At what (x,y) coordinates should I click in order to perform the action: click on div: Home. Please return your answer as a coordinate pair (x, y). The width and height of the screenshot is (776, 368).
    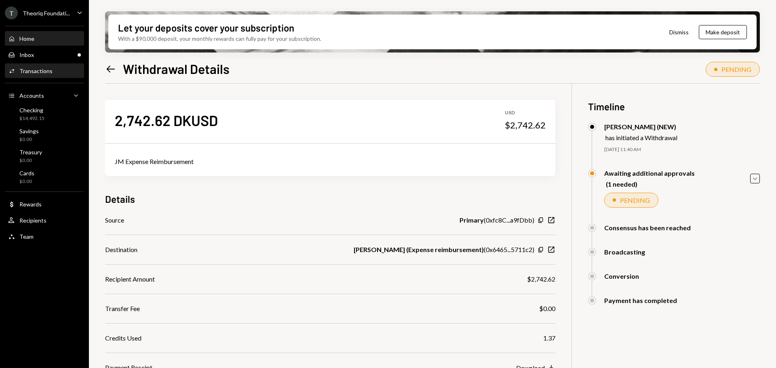
    Looking at the image, I should click on (27, 38).